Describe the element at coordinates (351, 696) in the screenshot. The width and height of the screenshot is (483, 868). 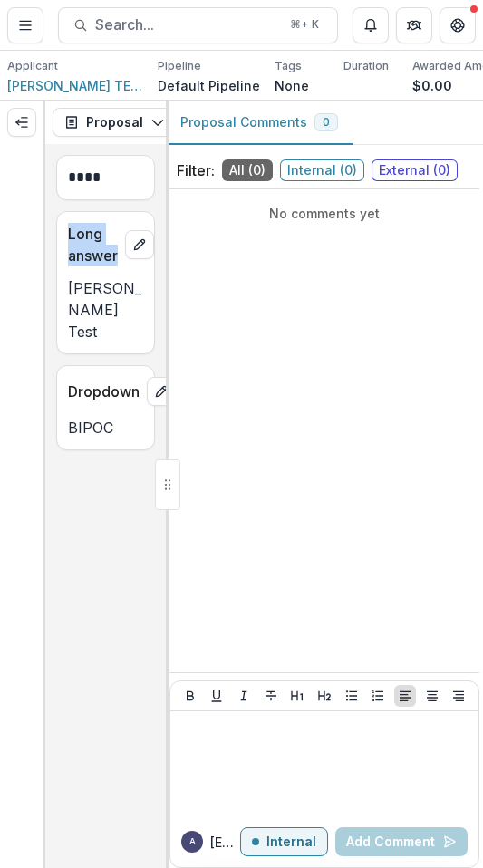
I see `button: Bullet List` at that location.